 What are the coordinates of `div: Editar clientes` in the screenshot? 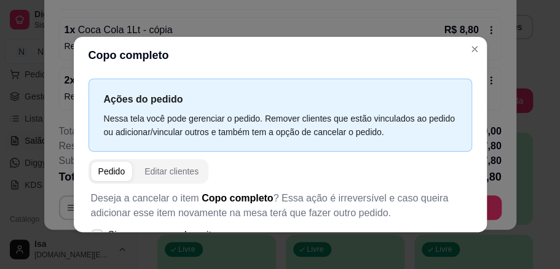 It's located at (171, 171).